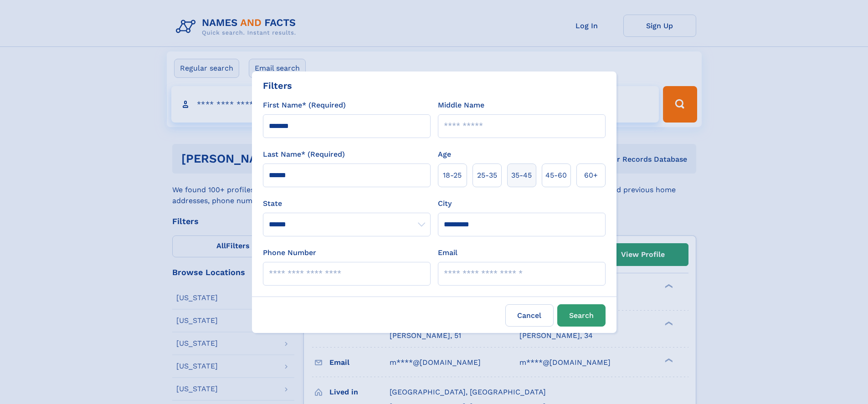 Image resolution: width=868 pixels, height=404 pixels. I want to click on label: City, so click(444, 204).